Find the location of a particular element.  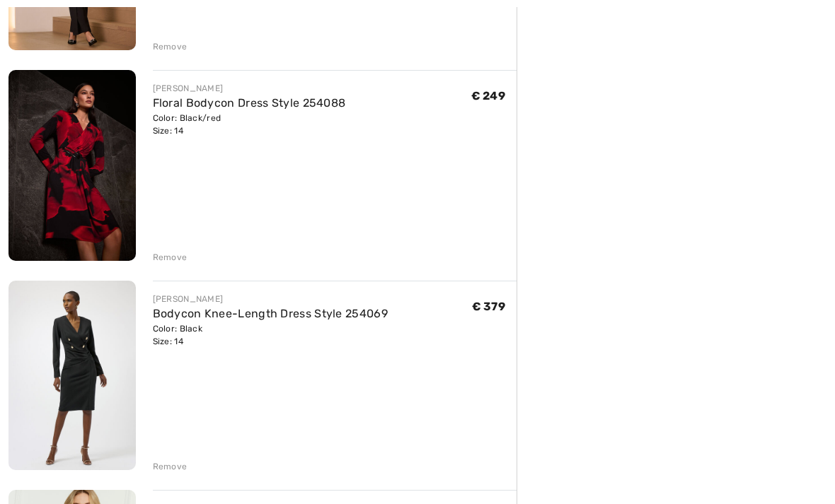

img: Bodycon Knee-Length Dress Style 254069 is located at coordinates (72, 376).